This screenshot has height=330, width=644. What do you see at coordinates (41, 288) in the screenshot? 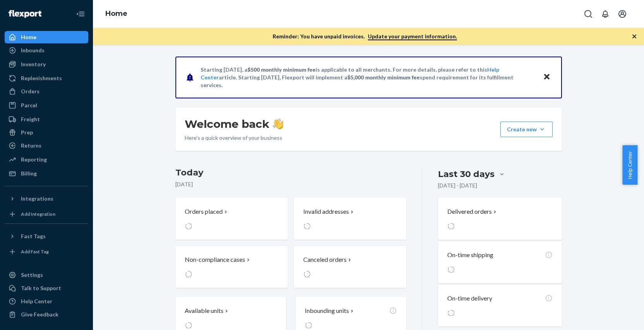
I see `div: Talk to Support` at bounding box center [41, 288].